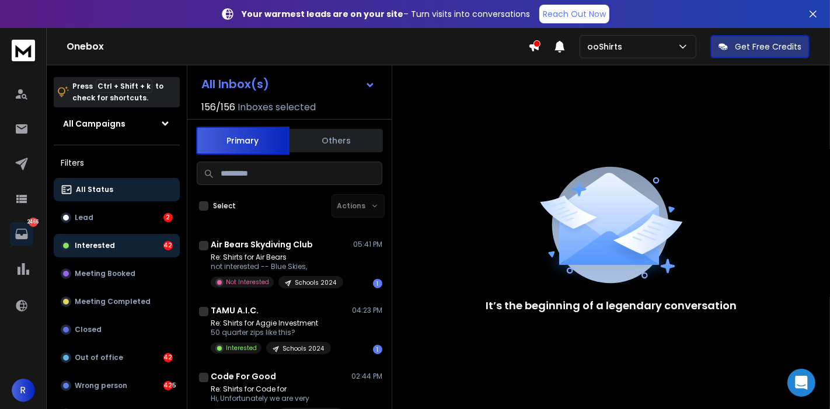 The width and height of the screenshot is (830, 409). I want to click on p: Out of office, so click(99, 358).